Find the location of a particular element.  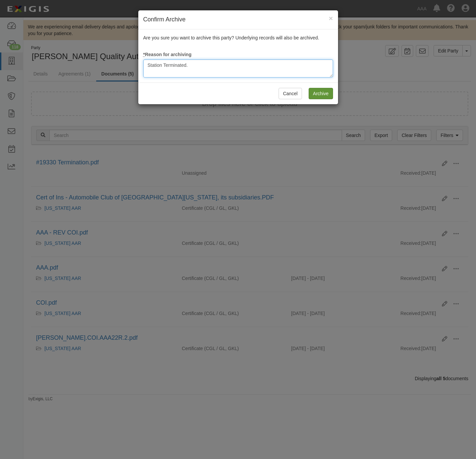

abbr: required is located at coordinates (144, 54).